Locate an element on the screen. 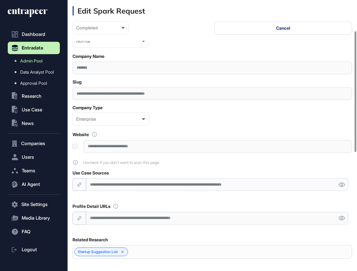 The image size is (357, 271). a: Logout is located at coordinates (34, 250).